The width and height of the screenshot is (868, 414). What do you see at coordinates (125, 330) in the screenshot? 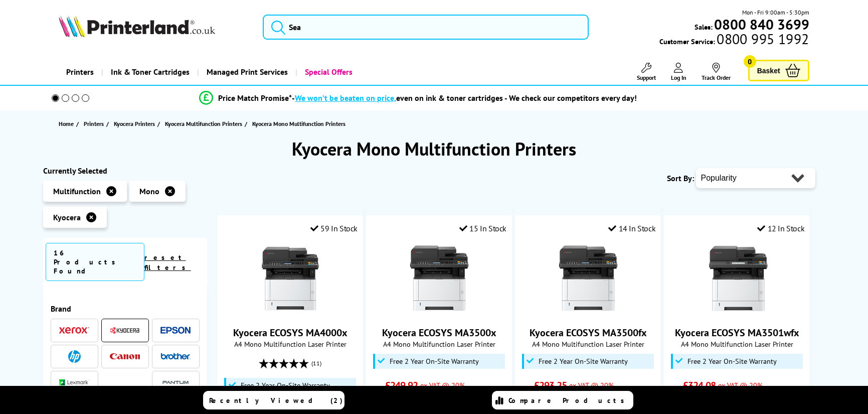
I see `a: Kyocera` at bounding box center [125, 330].